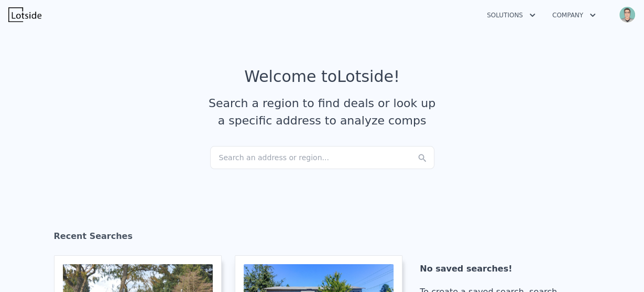  I want to click on div: Search an address or region..., so click(322, 158).